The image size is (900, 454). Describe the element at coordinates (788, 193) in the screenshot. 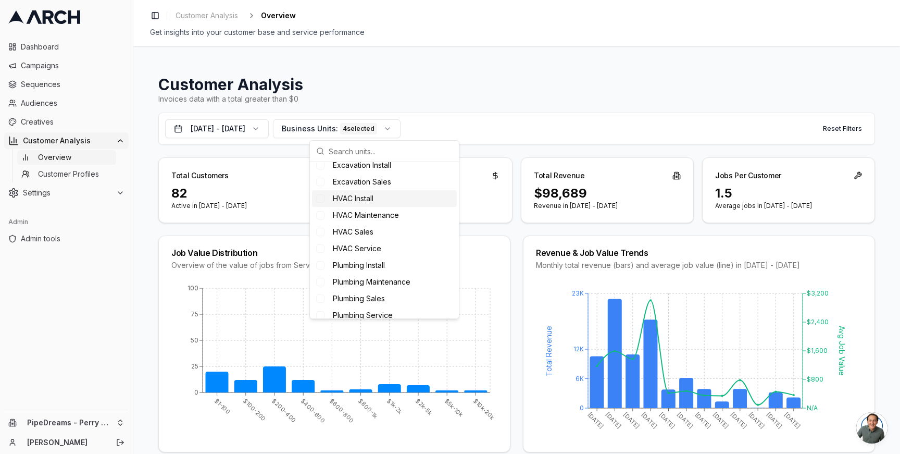

I see `div: 1.5` at that location.